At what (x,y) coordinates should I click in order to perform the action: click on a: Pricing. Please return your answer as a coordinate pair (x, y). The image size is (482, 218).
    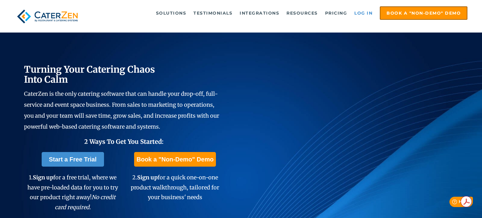
    Looking at the image, I should click on (336, 13).